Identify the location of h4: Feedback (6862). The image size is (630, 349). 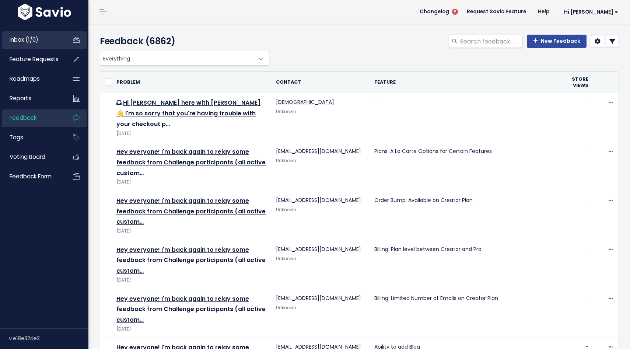
(183, 41).